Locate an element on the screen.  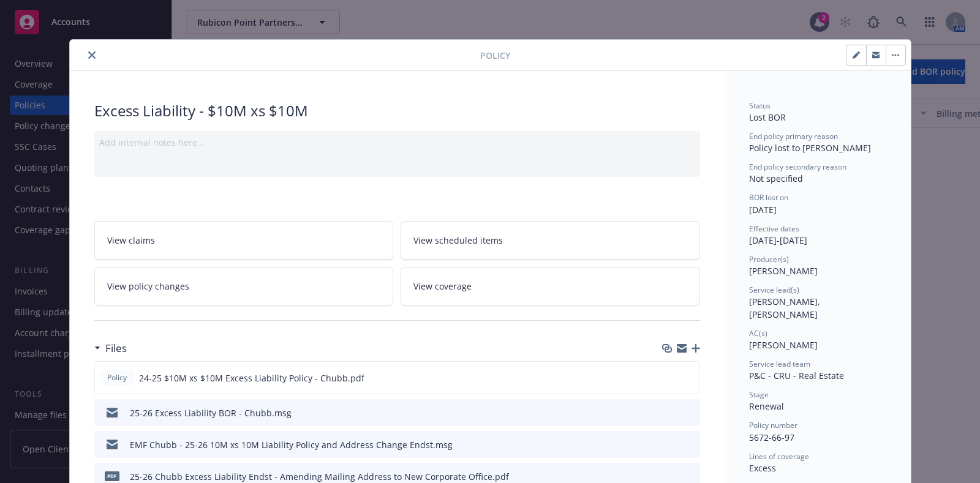
button: close is located at coordinates (92, 55).